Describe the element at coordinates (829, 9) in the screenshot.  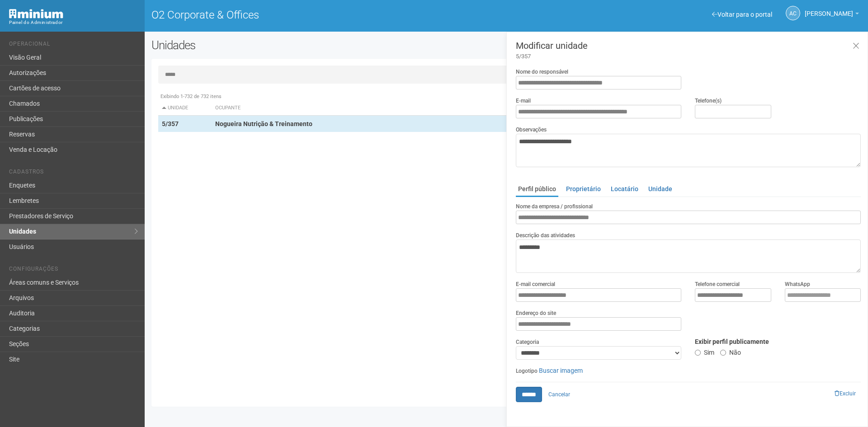
I see `span: Ana Carla de Carvalho Silva` at that location.